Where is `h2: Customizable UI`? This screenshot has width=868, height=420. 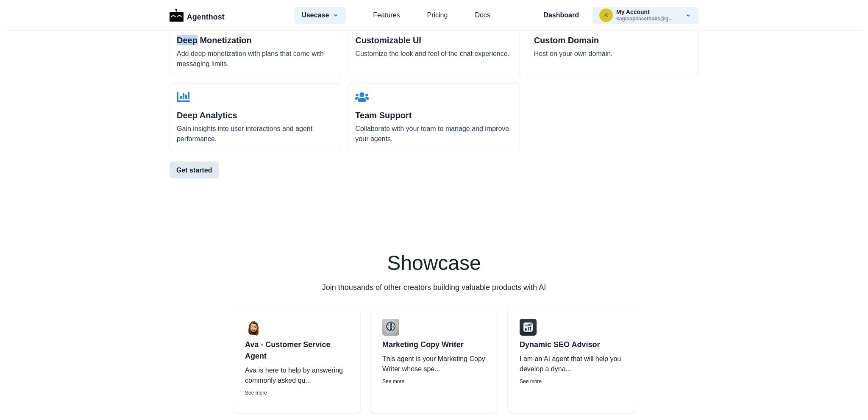 h2: Customizable UI is located at coordinates (434, 40).